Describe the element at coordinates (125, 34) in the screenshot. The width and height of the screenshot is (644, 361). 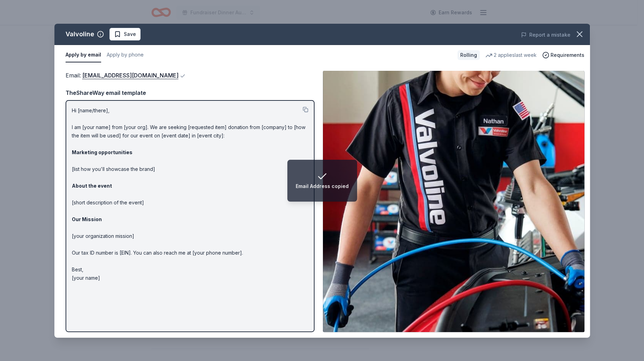
I see `button: Save` at that location.